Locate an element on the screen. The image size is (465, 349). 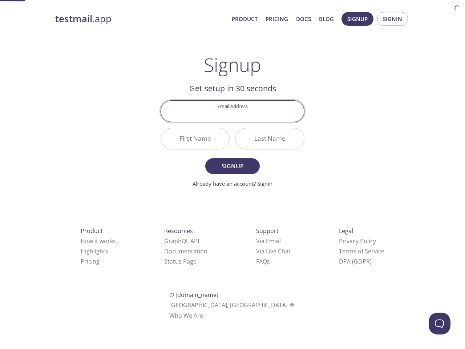
a: Status Page is located at coordinates (180, 261).